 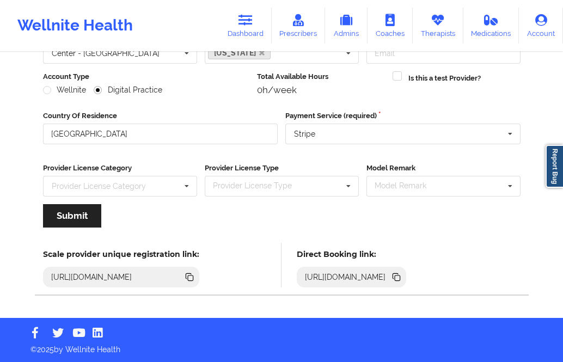 I want to click on label: Wellnite, so click(x=65, y=90).